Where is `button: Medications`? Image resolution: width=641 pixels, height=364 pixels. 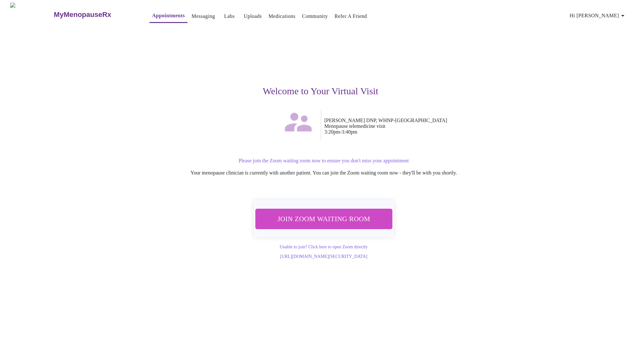 button: Medications is located at coordinates (282, 16).